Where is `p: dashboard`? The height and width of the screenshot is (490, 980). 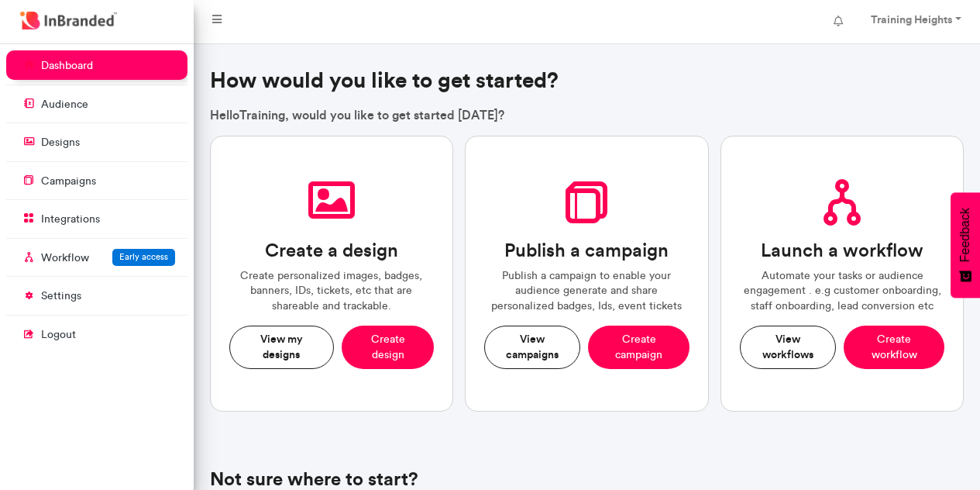
p: dashboard is located at coordinates (67, 66).